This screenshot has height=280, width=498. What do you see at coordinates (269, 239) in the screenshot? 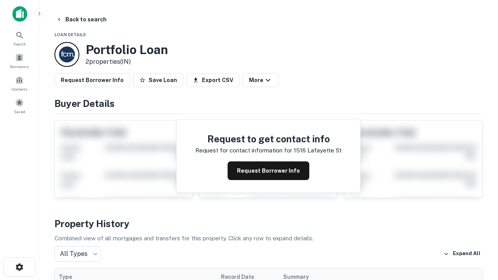
I see `p: Combined view of all mortgages and transfers for this property. Click any row to expand details.` at bounding box center [269, 239].